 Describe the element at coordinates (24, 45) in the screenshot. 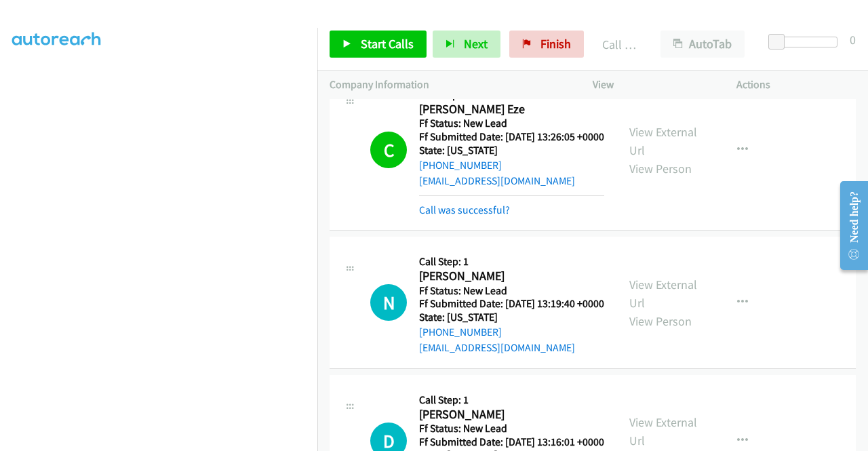

I see `div: Need help?` at that location.